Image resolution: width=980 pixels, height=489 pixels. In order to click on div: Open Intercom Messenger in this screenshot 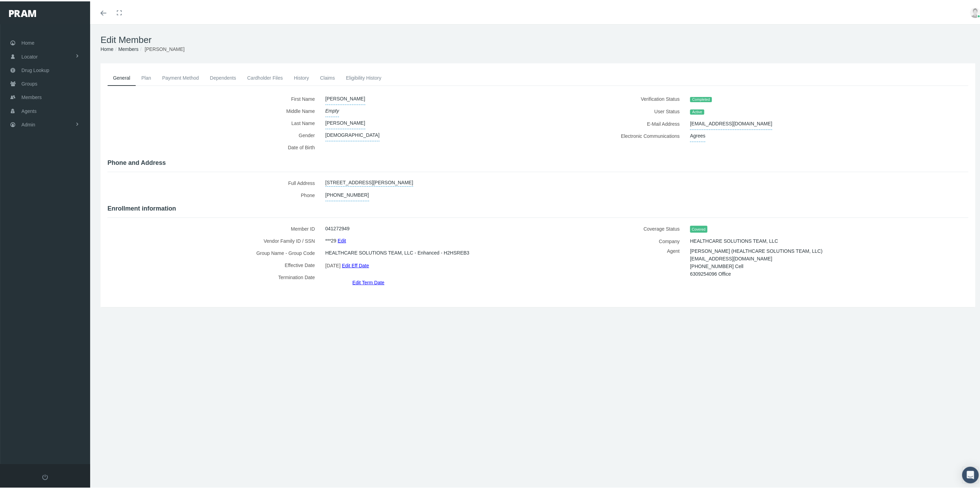, I will do `click(971, 474)`.